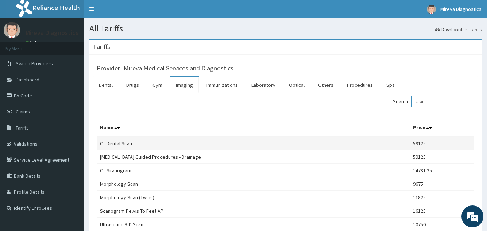 The image size is (487, 231). What do you see at coordinates (443, 101) in the screenshot?
I see `input: Search:` at bounding box center [443, 101].